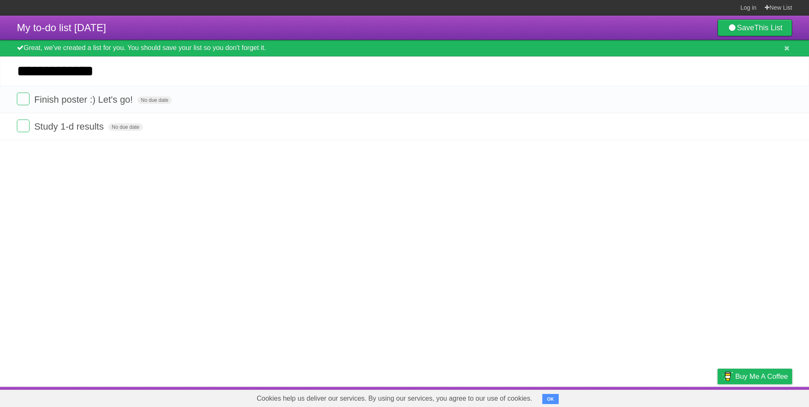 The image size is (809, 407). I want to click on a: Terms, so click(687, 397).